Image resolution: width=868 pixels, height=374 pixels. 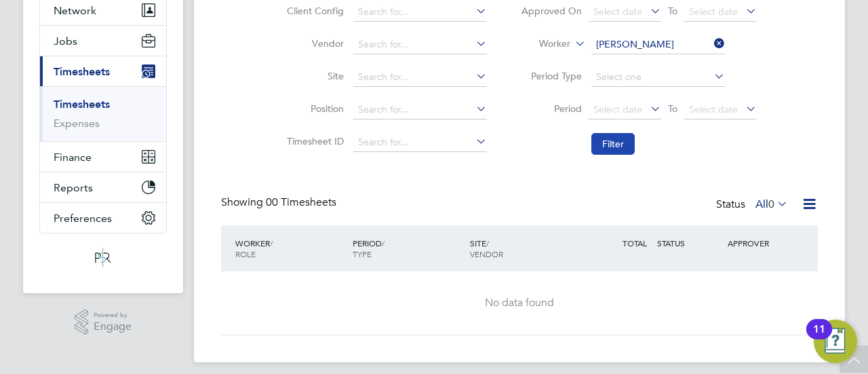 What do you see at coordinates (314, 141) in the screenshot?
I see `label: Timesheet ID` at bounding box center [314, 141].